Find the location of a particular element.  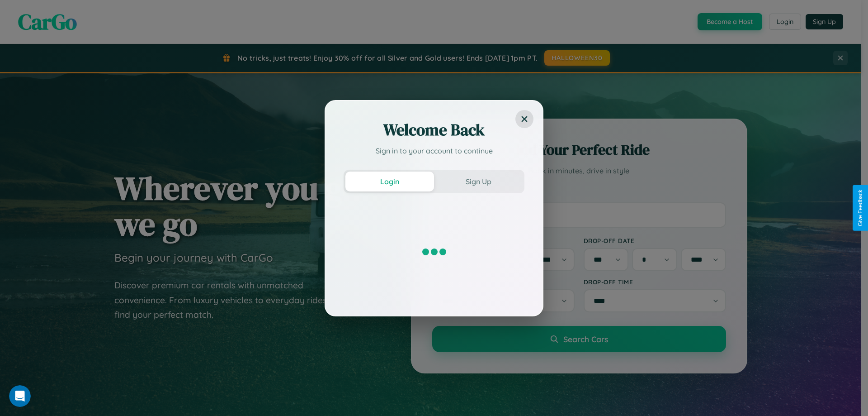

div: Give Feedback is located at coordinates (860, 207).